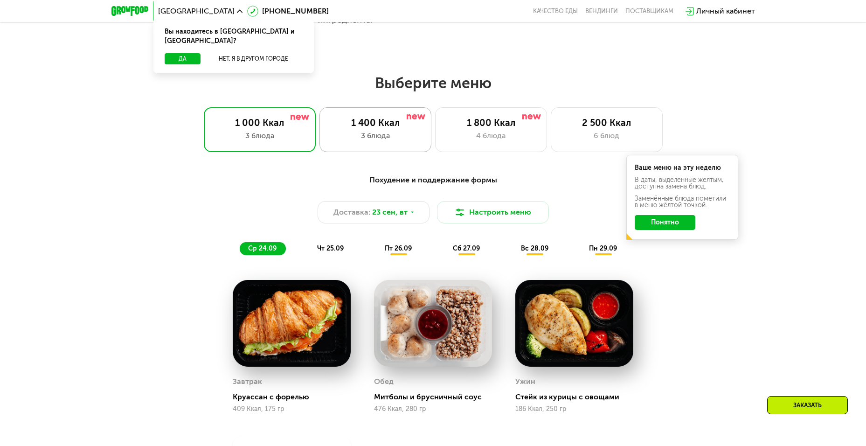 The width and height of the screenshot is (866, 446). Describe the element at coordinates (525, 381) in the screenshot. I see `div: Ужин` at that location.